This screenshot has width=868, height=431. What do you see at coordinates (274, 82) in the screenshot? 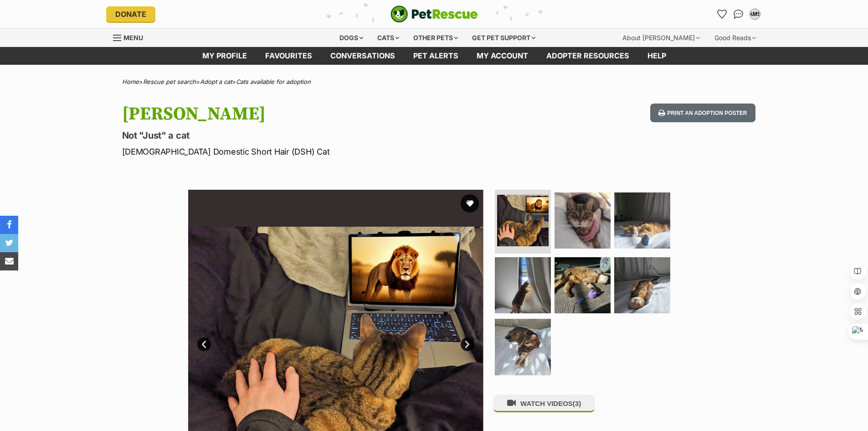
I see `a: Cats available for adoption` at bounding box center [274, 82].